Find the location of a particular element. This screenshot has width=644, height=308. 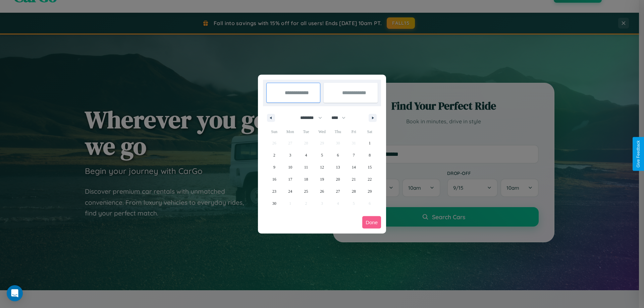

button: 26 is located at coordinates (322, 191).